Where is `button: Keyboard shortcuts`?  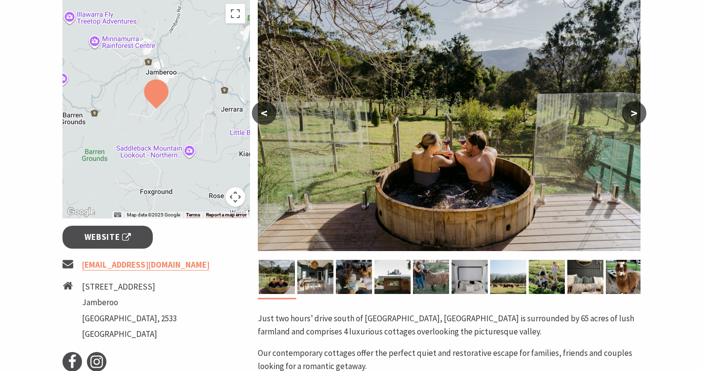
button: Keyboard shortcuts is located at coordinates (118, 215).